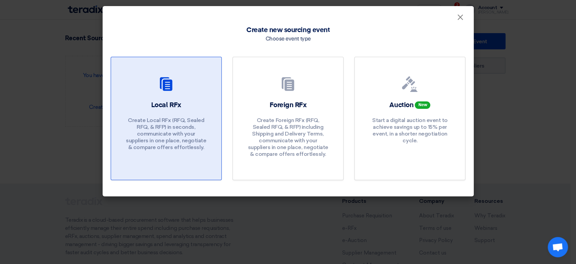 The width and height of the screenshot is (576, 264). I want to click on a: Foreign RFx Create Foreign RFx (RFQ, Sealed RFQ, & RFP) including Shipping and Delivery Terms, co..., so click(288, 118).